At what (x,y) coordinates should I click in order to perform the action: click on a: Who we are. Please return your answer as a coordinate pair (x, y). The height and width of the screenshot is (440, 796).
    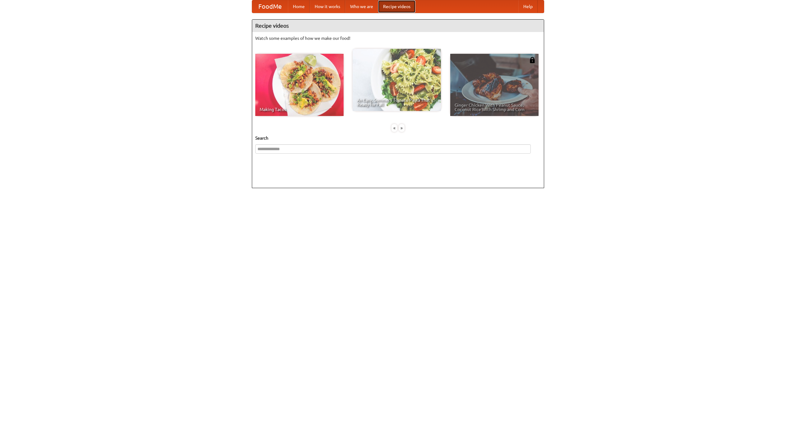
    Looking at the image, I should click on (362, 7).